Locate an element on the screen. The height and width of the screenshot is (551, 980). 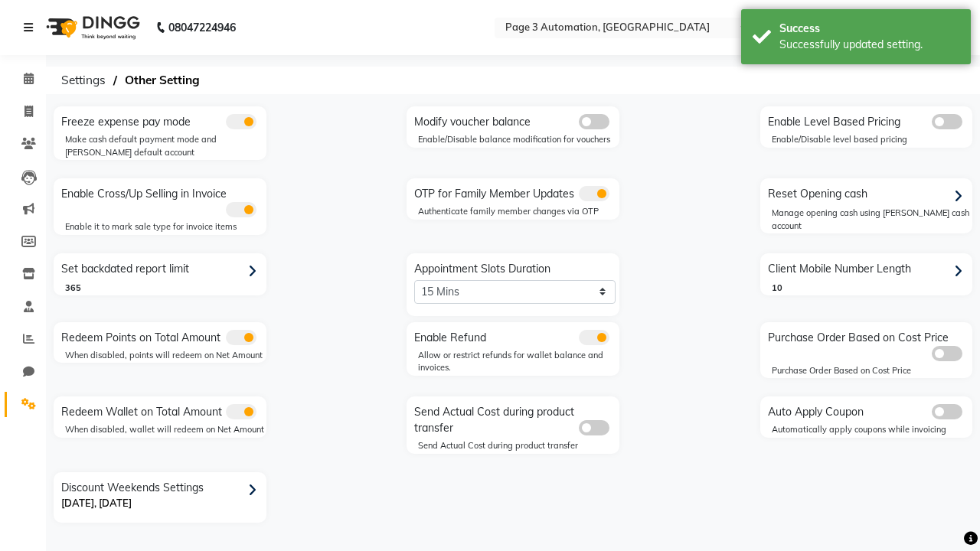
div: Enable/Disable level based pricing is located at coordinates (872, 139).